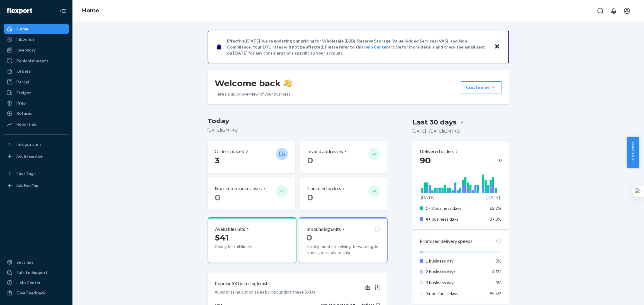 This screenshot has width=644, height=305. I want to click on a: Prep, so click(36, 103).